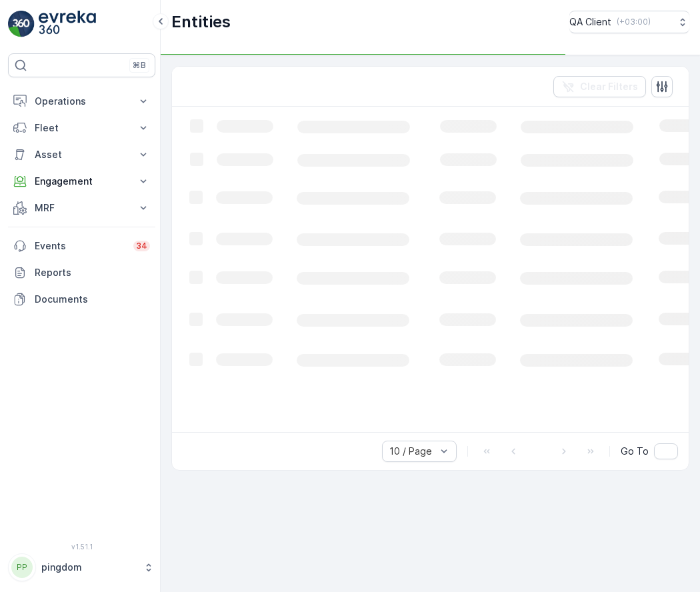 This screenshot has width=700, height=592. Describe the element at coordinates (89, 567) in the screenshot. I see `p: pingdom` at that location.